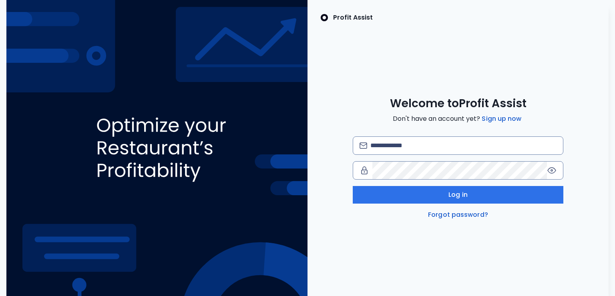 Image resolution: width=615 pixels, height=296 pixels. Describe the element at coordinates (363, 145) in the screenshot. I see `img: email` at that location.